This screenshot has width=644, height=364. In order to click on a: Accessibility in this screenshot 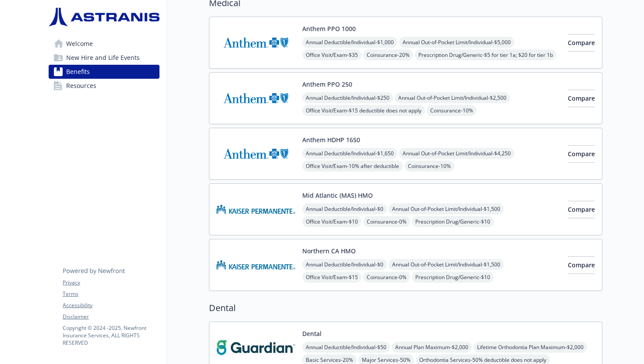, I will do `click(111, 306)`.